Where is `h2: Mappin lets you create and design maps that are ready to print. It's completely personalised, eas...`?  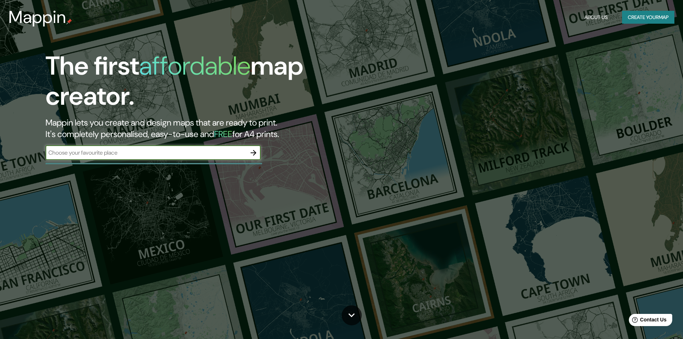
h2: Mappin lets you create and design maps that are ready to print. It's completely personalised, eas... is located at coordinates (216, 128).